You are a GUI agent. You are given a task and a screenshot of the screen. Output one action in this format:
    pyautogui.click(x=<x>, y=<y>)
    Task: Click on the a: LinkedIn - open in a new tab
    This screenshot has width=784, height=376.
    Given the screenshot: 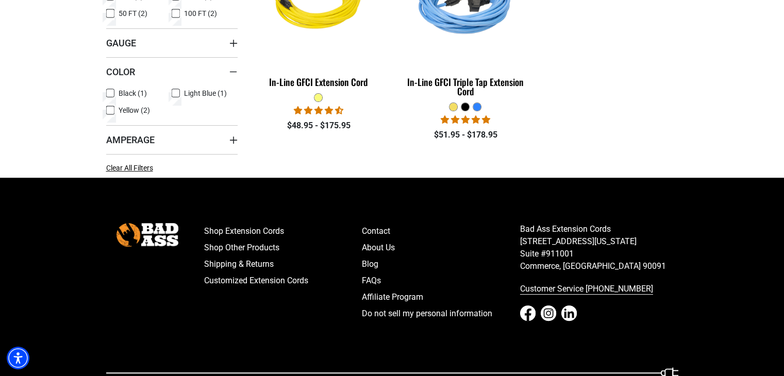 What is the action you would take?
    pyautogui.click(x=569, y=313)
    